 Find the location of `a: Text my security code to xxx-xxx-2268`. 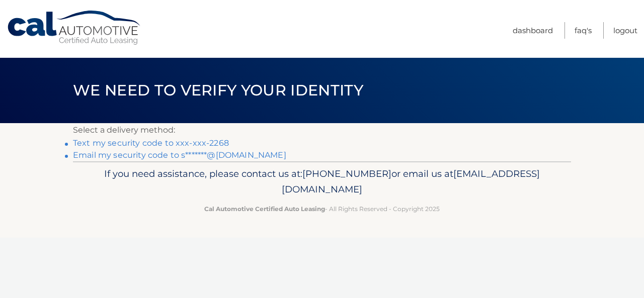

a: Text my security code to xxx-xxx-2268 is located at coordinates (151, 143).